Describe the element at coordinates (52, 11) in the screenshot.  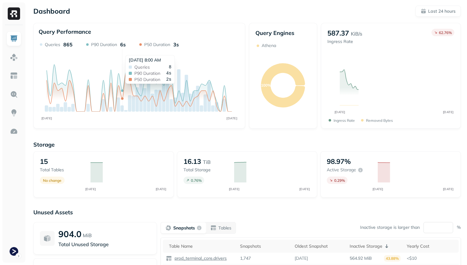
I see `p: Dashboard` at that location.